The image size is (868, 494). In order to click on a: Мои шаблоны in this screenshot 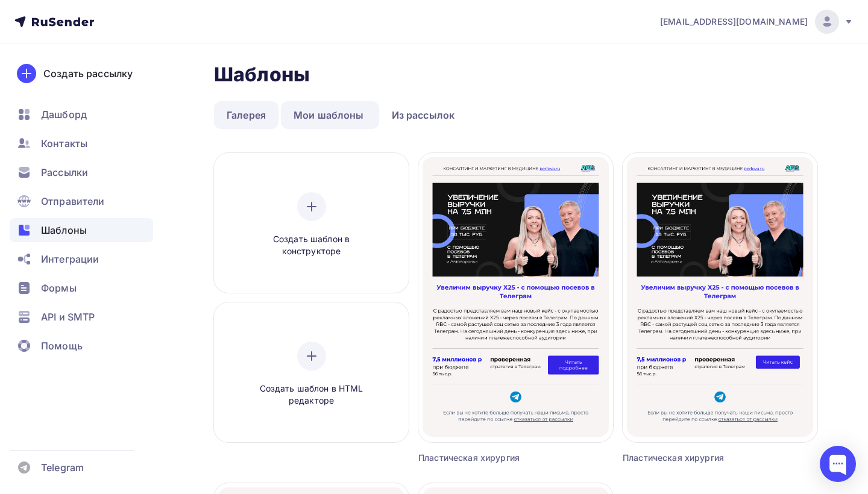, I will do `click(328, 115)`.